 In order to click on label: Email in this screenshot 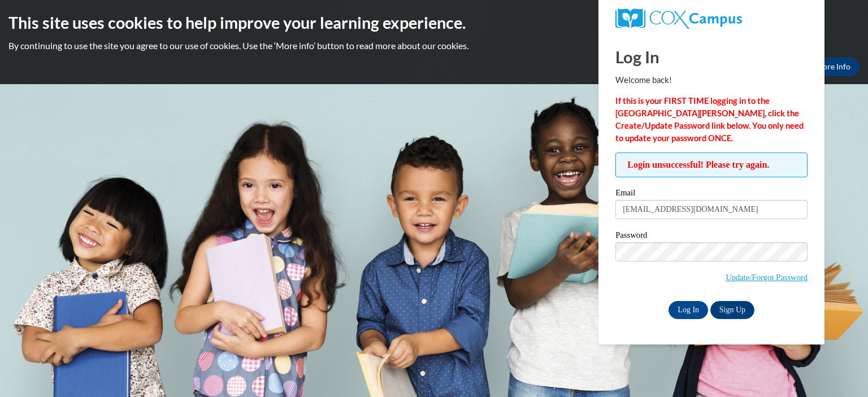, I will do `click(711, 194)`.